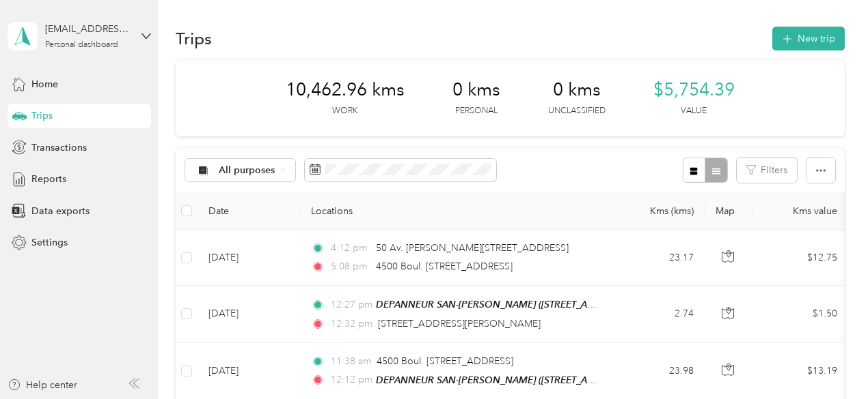 The image size is (868, 399). Describe the element at coordinates (82, 45) in the screenshot. I see `div: Personal dashboard` at that location.